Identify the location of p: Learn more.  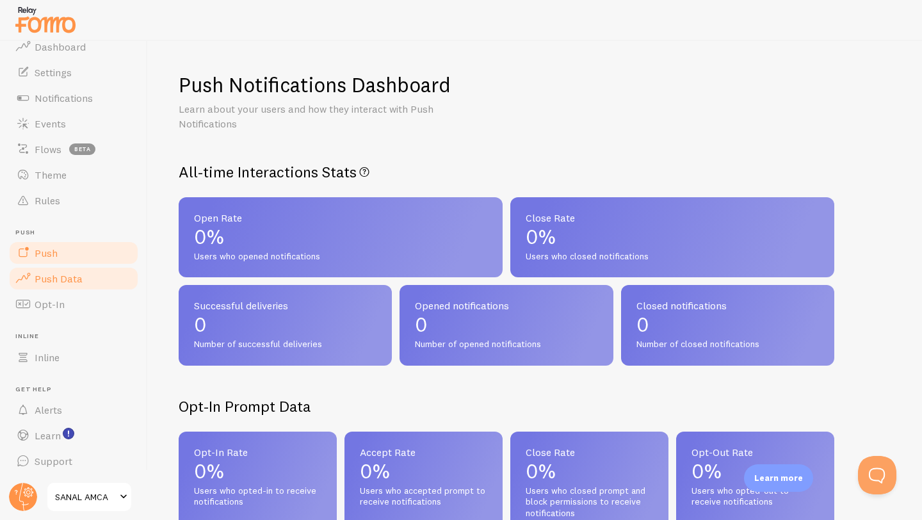
(779, 478).